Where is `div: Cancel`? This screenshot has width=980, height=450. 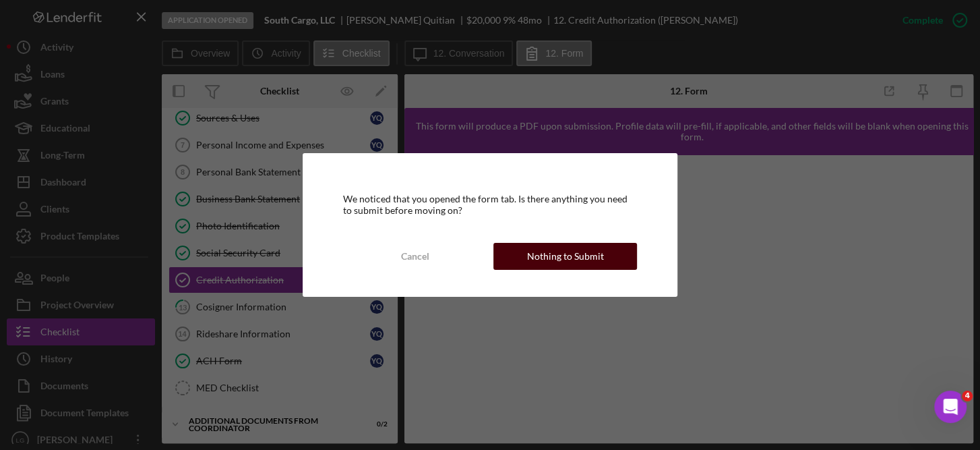
div: Cancel is located at coordinates (415, 256).